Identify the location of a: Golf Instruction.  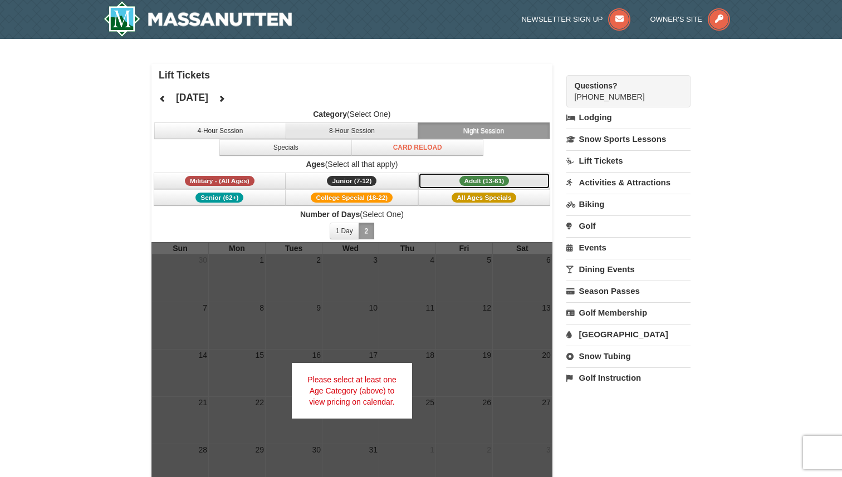
(628, 378).